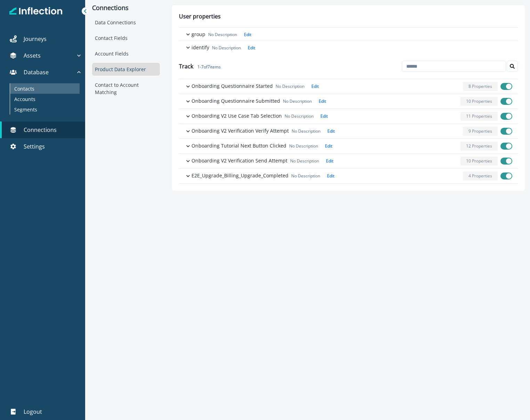 Image resolution: width=530 pixels, height=420 pixels. I want to click on p: 12 Properties, so click(479, 146).